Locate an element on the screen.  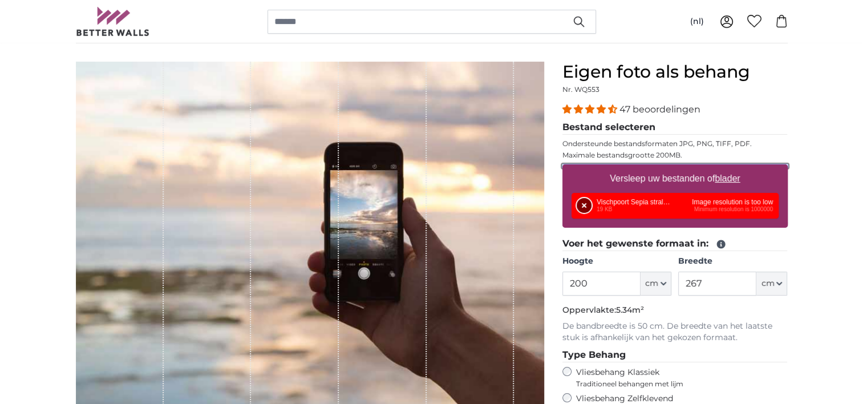
img: Betterwalls is located at coordinates (113, 21).